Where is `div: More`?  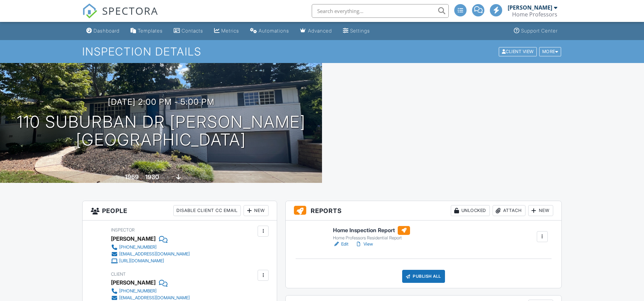
div: More is located at coordinates (551, 51).